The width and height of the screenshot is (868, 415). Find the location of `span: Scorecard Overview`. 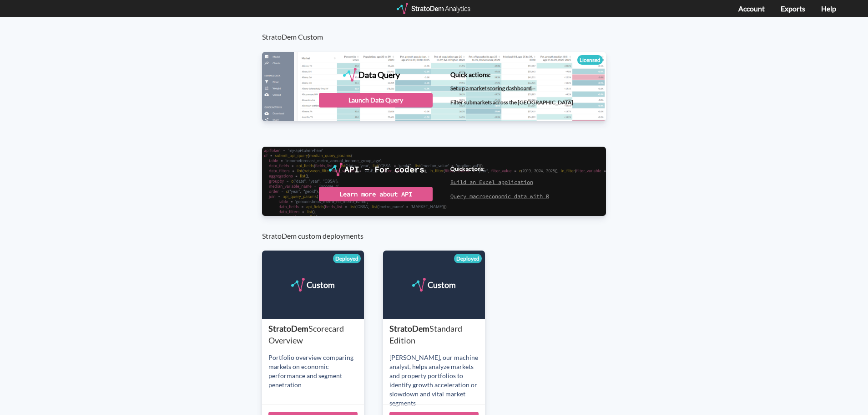

span: Scorecard Overview is located at coordinates (306, 335).